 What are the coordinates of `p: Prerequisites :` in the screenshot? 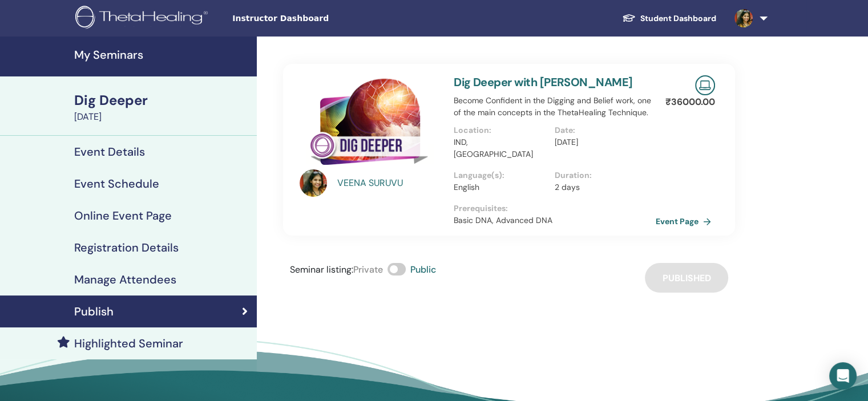 It's located at (554, 209).